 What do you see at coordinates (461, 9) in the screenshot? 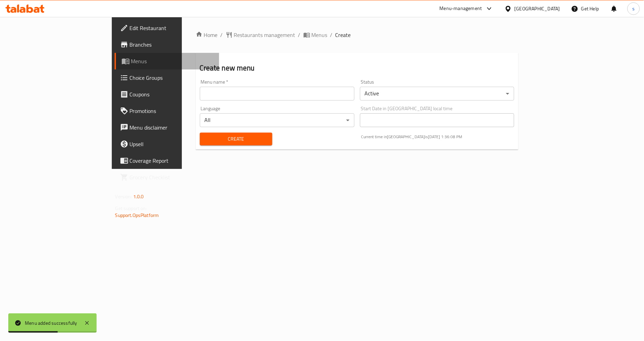
I see `div: Menu-management` at bounding box center [461, 9].